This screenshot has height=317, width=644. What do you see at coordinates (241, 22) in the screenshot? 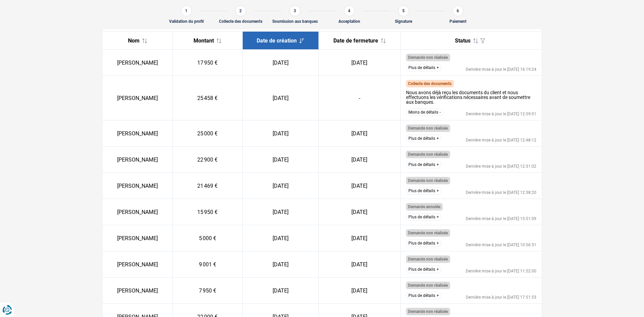
I see `div: Collecte des documents` at bounding box center [241, 22].